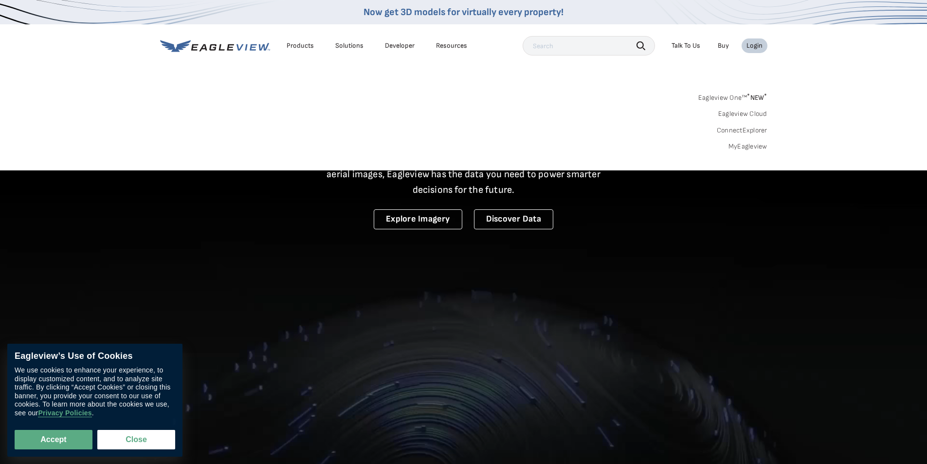  I want to click on a: Discover Data, so click(513, 219).